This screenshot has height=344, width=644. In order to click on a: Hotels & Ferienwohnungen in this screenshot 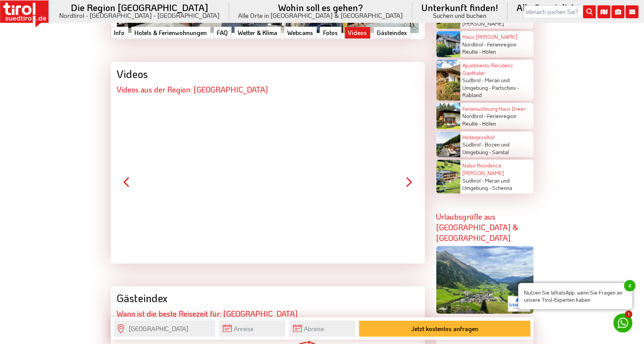, I will do `click(171, 33)`.